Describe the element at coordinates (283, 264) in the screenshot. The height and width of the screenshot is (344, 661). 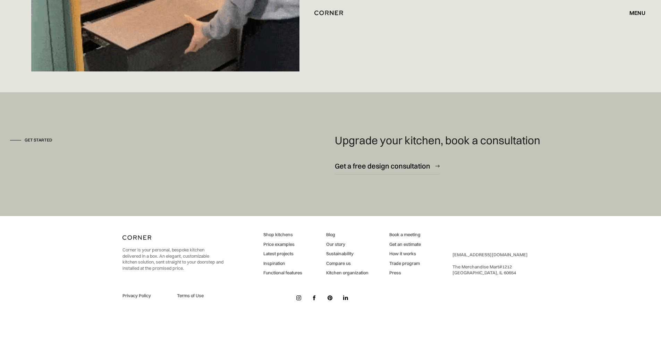
I see `a: Inspiration` at that location.